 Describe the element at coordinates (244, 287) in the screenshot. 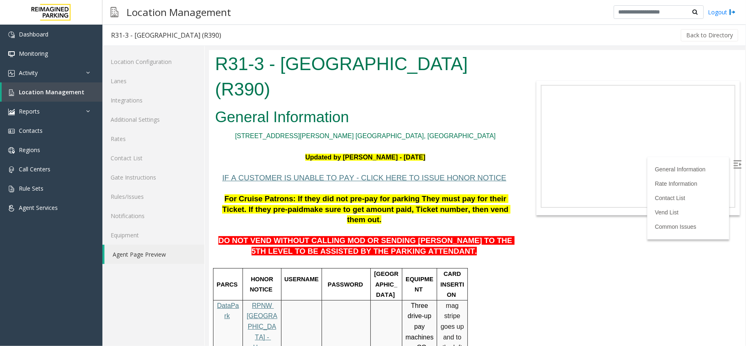

I see `span: mag stripe goes up and to the left (Vertical Reader)` at that location.